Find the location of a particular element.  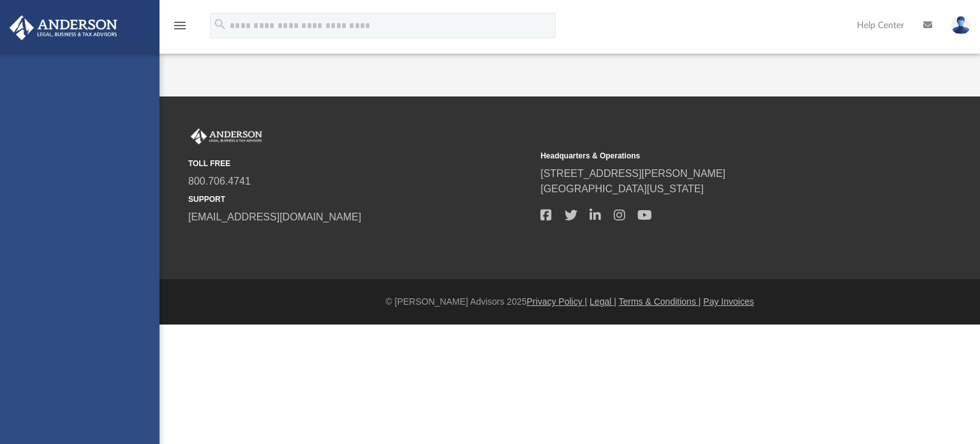

small: TOLL FREE is located at coordinates (359, 163).